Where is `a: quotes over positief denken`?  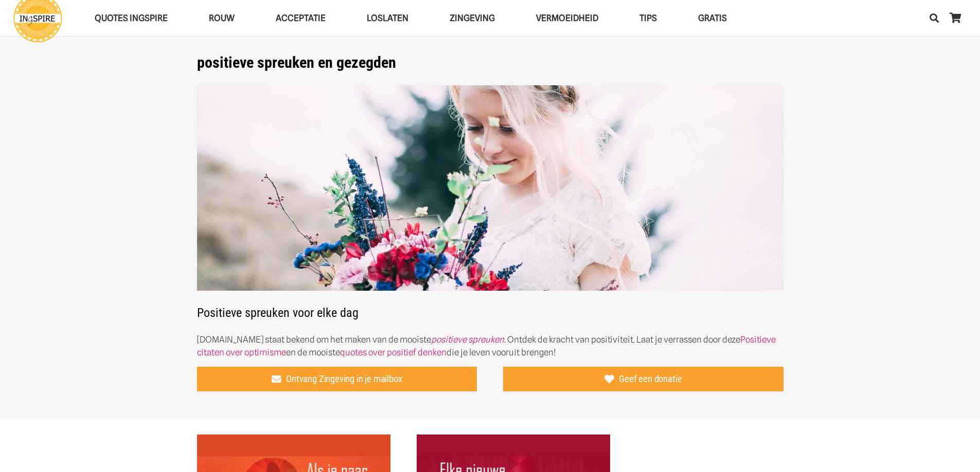
a: quotes over positief denken is located at coordinates (393, 352).